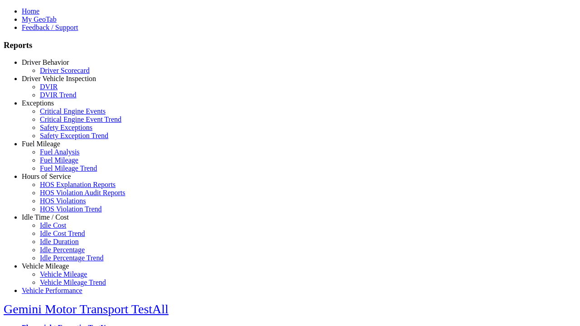 This screenshot has width=580, height=326. I want to click on a: Vehicle Mileage Trend, so click(73, 282).